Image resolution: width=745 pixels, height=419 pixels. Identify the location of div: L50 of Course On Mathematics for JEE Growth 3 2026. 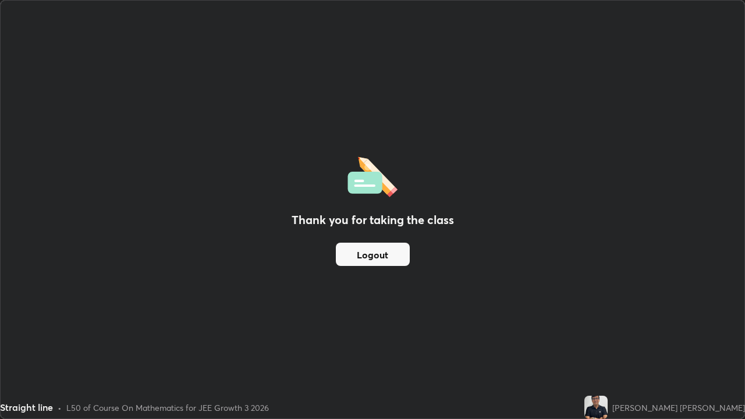
(168, 407).